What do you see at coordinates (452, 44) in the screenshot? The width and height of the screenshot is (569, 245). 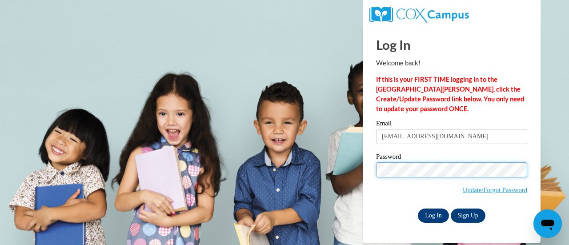 I see `h1: Log In` at bounding box center [452, 44].